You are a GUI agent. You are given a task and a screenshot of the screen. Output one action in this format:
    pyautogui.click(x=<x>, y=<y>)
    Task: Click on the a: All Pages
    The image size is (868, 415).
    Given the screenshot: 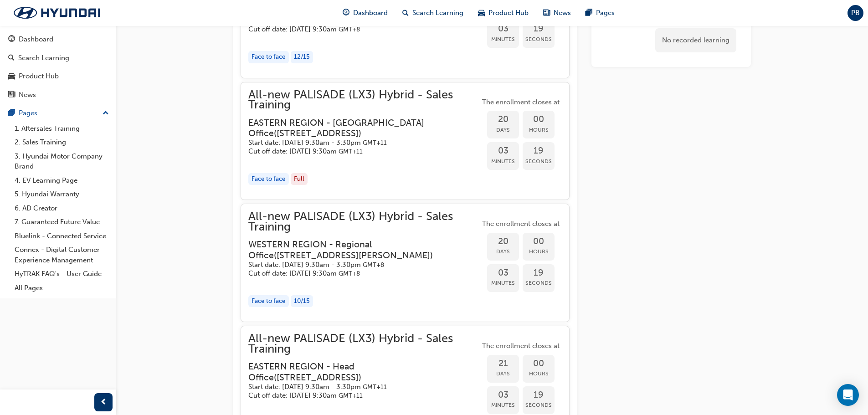 What is the action you would take?
    pyautogui.click(x=61, y=288)
    